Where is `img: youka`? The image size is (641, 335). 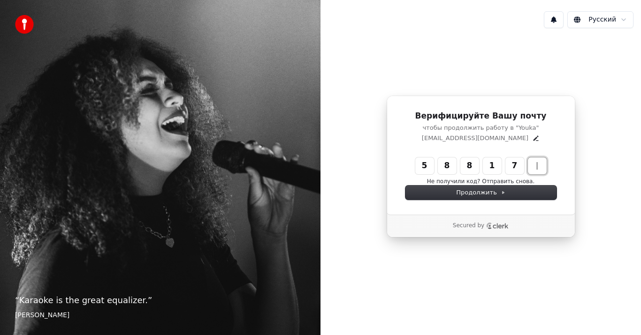
img: youka is located at coordinates (24, 24).